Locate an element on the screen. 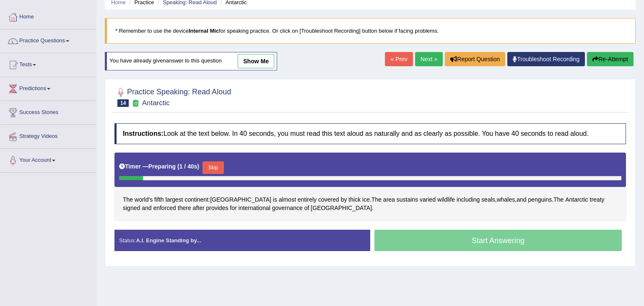 This screenshot has height=306, width=644. a: Practice Questions is located at coordinates (48, 40).